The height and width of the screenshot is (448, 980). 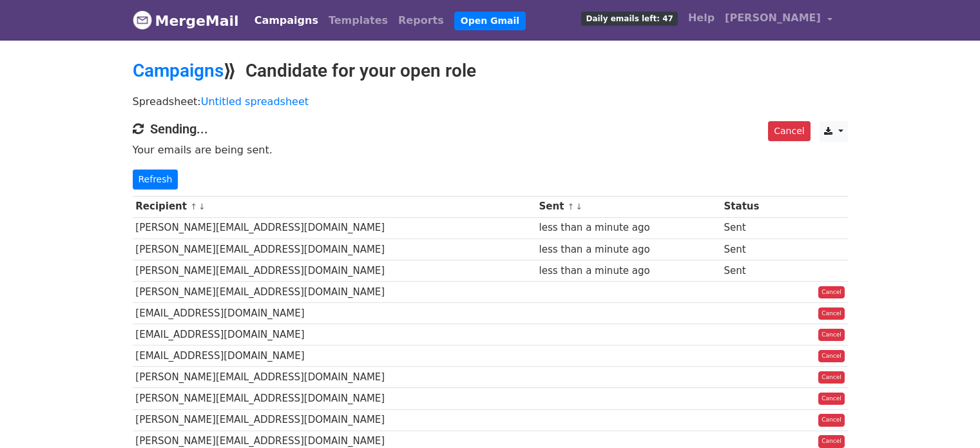 What do you see at coordinates (421, 21) in the screenshot?
I see `a: Reports` at bounding box center [421, 21].